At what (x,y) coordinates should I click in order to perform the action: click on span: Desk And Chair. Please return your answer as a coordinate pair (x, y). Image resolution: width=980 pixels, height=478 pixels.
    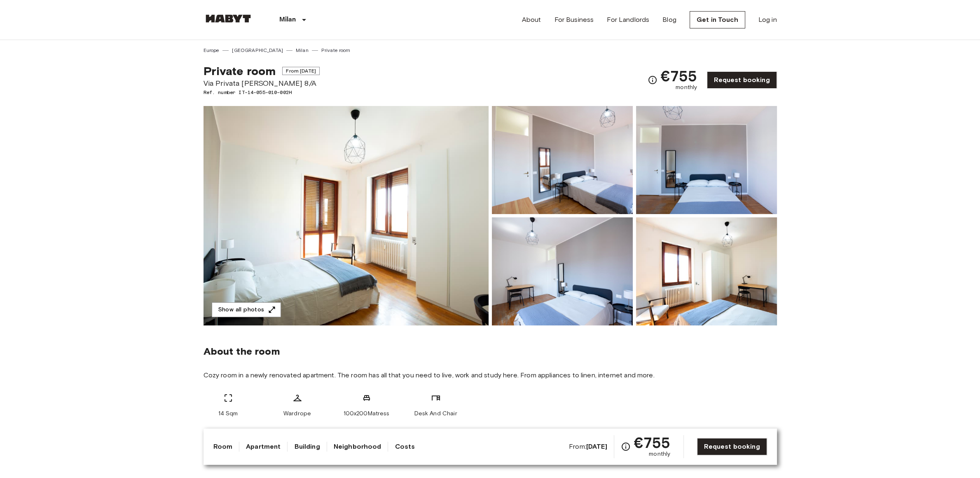
    Looking at the image, I should click on (435, 413).